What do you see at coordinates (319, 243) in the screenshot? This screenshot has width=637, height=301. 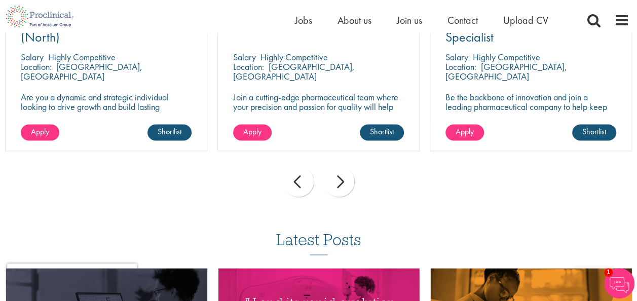 I see `h3: Latest Posts` at bounding box center [319, 243].